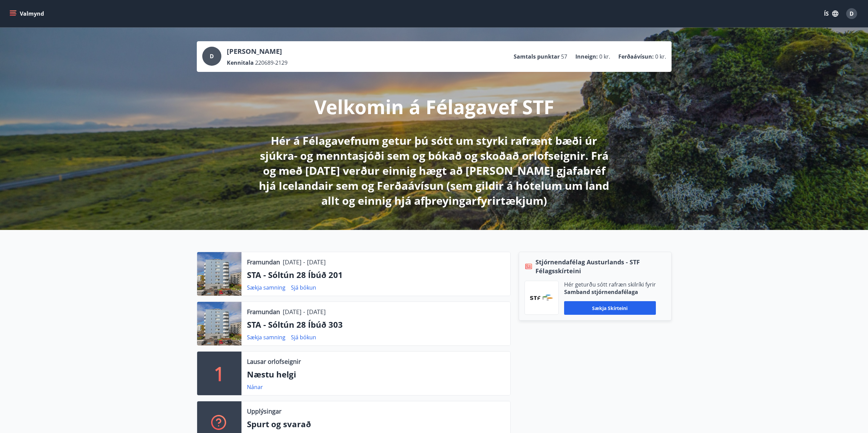 Image resolution: width=868 pixels, height=433 pixels. What do you see at coordinates (271, 62) in the screenshot?
I see `span: 220689-2129` at bounding box center [271, 62].